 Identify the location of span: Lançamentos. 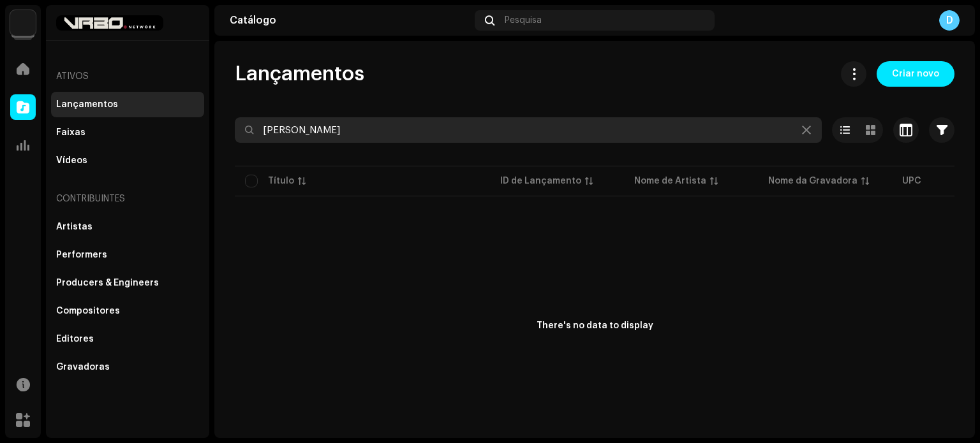
(300, 74).